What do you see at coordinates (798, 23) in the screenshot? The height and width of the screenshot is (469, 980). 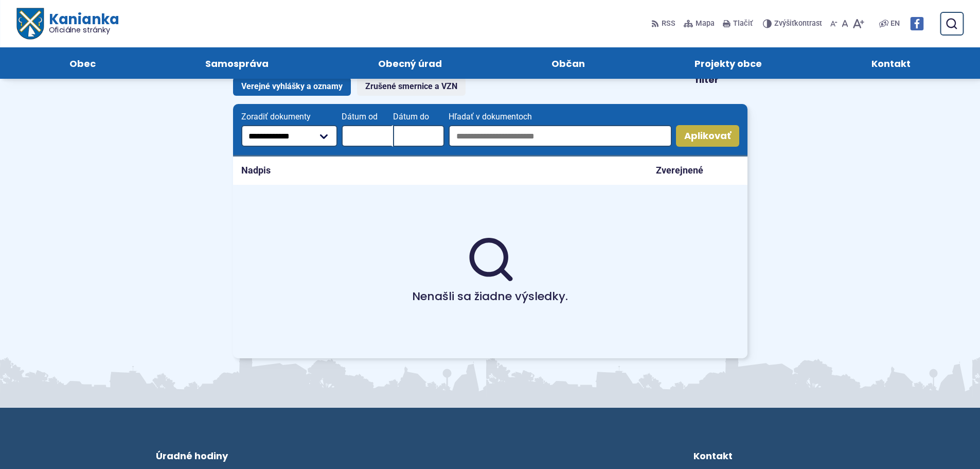 I see `span: kontrast` at bounding box center [798, 23].